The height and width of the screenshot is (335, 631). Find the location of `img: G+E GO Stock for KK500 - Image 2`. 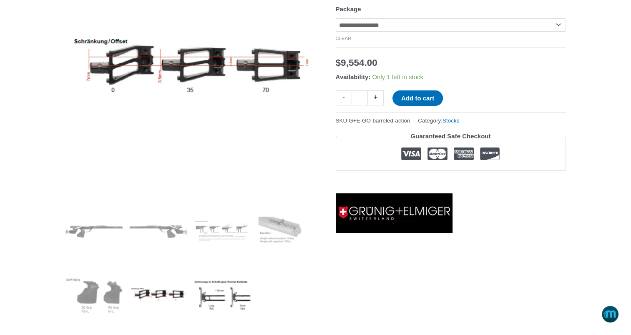

img: G+E GO Stock for KK500 - Image 2 is located at coordinates (158, 231).